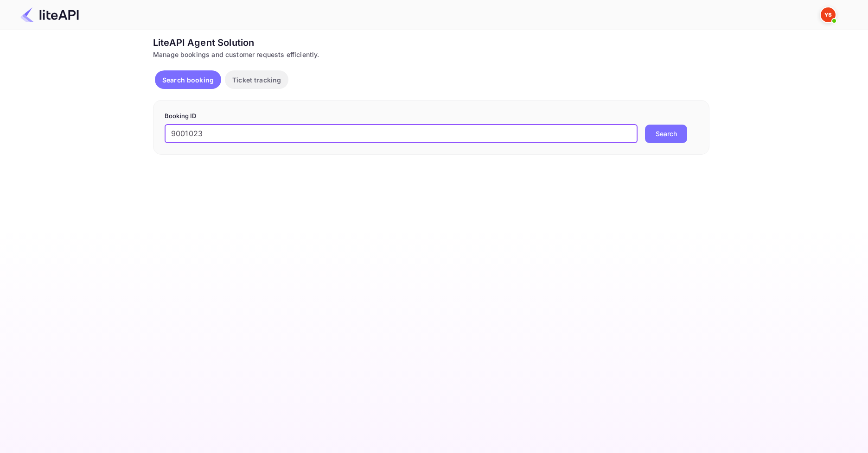 The width and height of the screenshot is (868, 453). What do you see at coordinates (431, 54) in the screenshot?
I see `div: Manage bookings and customer requests efficiently.` at bounding box center [431, 54].